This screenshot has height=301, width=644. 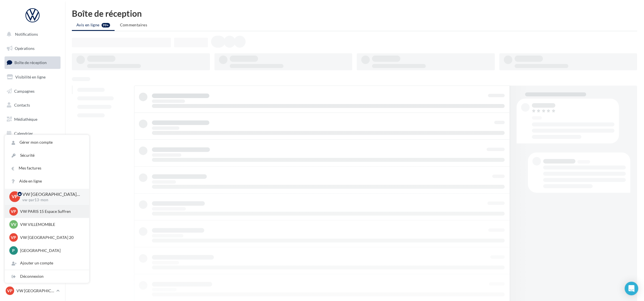 What do you see at coordinates (47, 181) in the screenshot?
I see `a: Aide en ligne` at bounding box center [47, 181].